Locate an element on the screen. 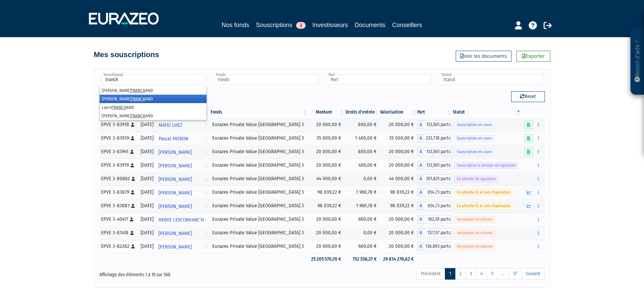  a: Nos fonds is located at coordinates (235, 25).